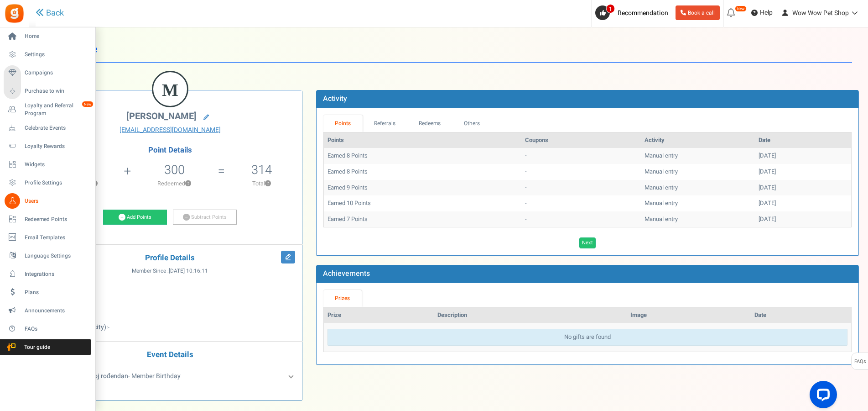  I want to click on a: Add Points, so click(135, 217).